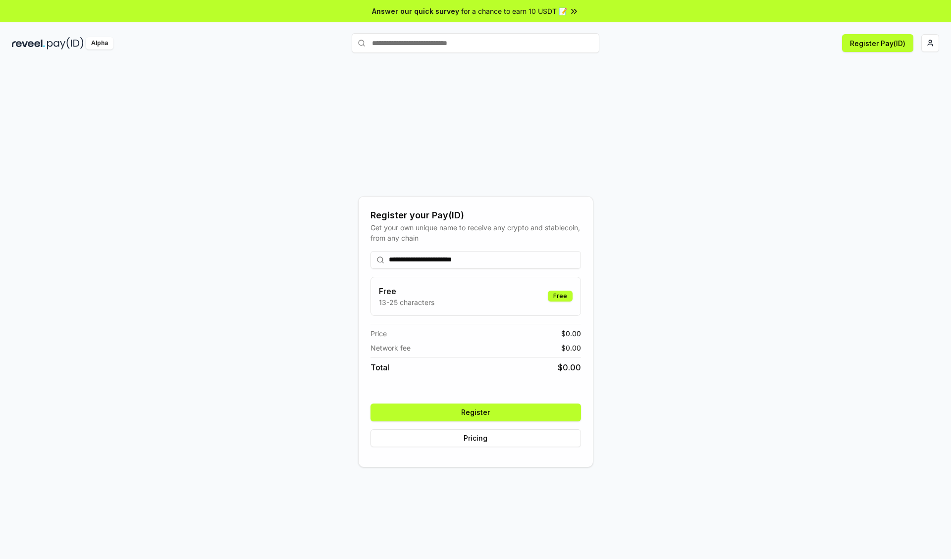 Image resolution: width=951 pixels, height=559 pixels. Describe the element at coordinates (560, 296) in the screenshot. I see `div: Free` at that location.